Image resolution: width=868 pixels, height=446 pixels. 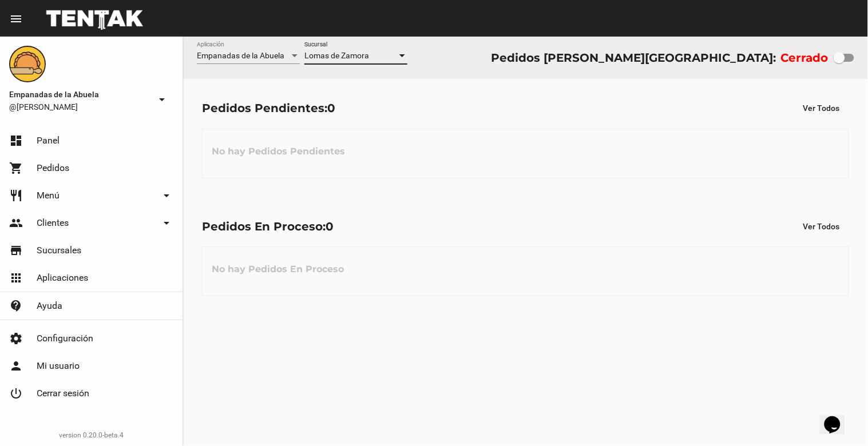 What do you see at coordinates (16, 19) in the screenshot?
I see `mat-icon: menu` at bounding box center [16, 19].